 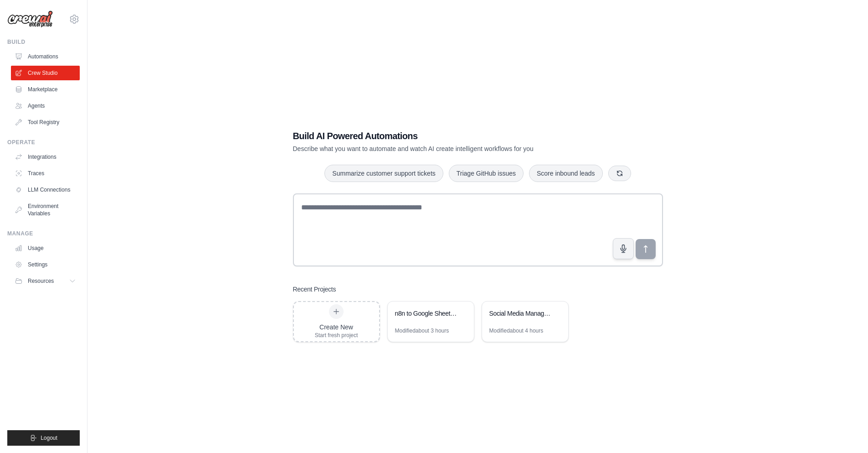 What do you see at coordinates (43, 438) in the screenshot?
I see `button: Logout` at bounding box center [43, 438].